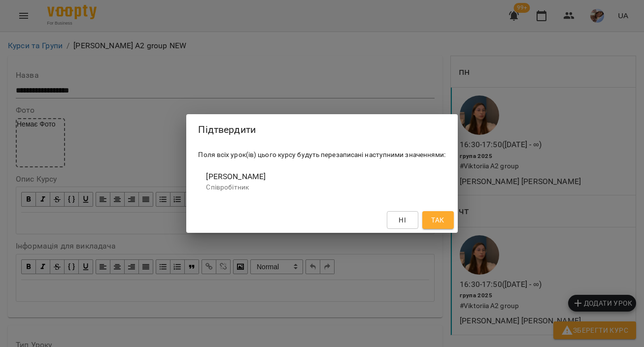 The image size is (644, 347). I want to click on button: Так, so click(438, 221).